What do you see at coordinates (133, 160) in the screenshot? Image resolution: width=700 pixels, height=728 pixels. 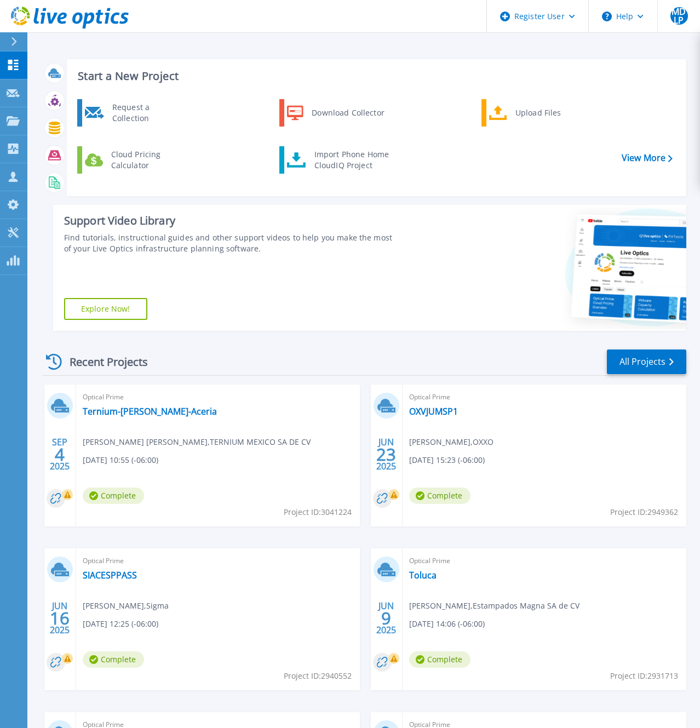 I see `a: Cloud Pricing Calculator` at bounding box center [133, 160].